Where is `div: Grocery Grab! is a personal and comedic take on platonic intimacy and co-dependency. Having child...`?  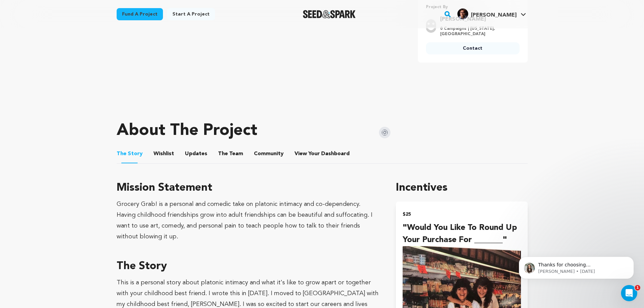 div: Grocery Grab! is a personal and comedic take on platonic intimacy and co-dependency. Having child... is located at coordinates (248, 221).